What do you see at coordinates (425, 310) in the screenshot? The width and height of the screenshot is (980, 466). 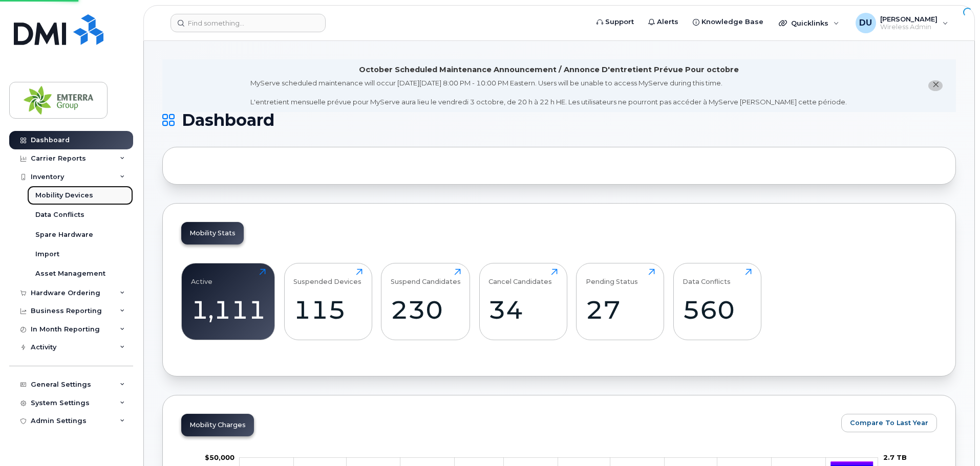 I see `div: 230` at bounding box center [425, 310].